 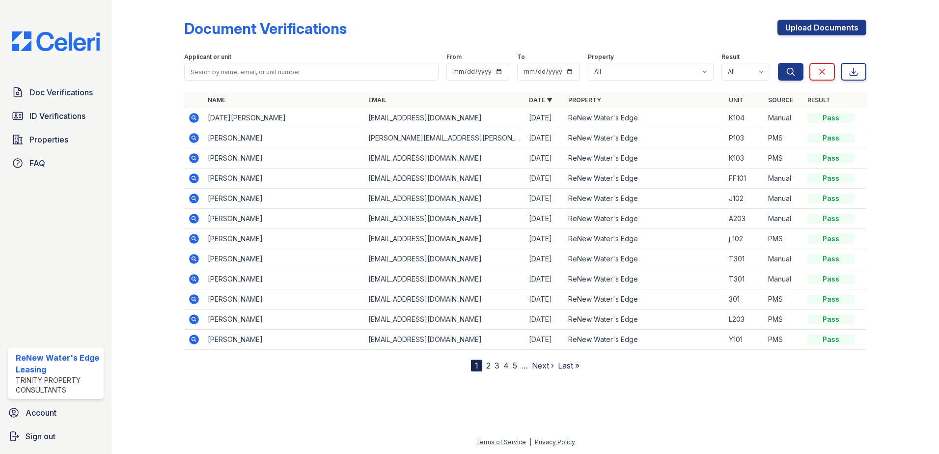 I want to click on input: Search by name, email, or unit number, so click(x=311, y=72).